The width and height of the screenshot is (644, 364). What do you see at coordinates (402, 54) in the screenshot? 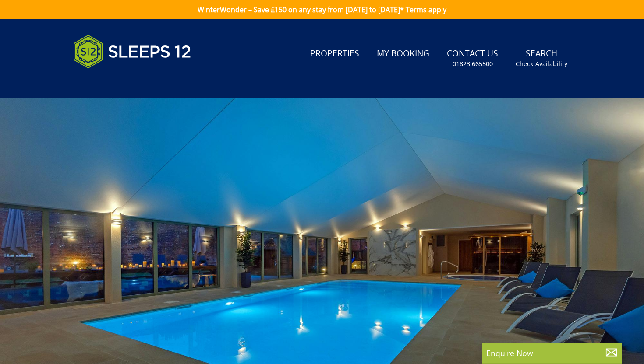
I see `a: My Booking` at bounding box center [402, 54].